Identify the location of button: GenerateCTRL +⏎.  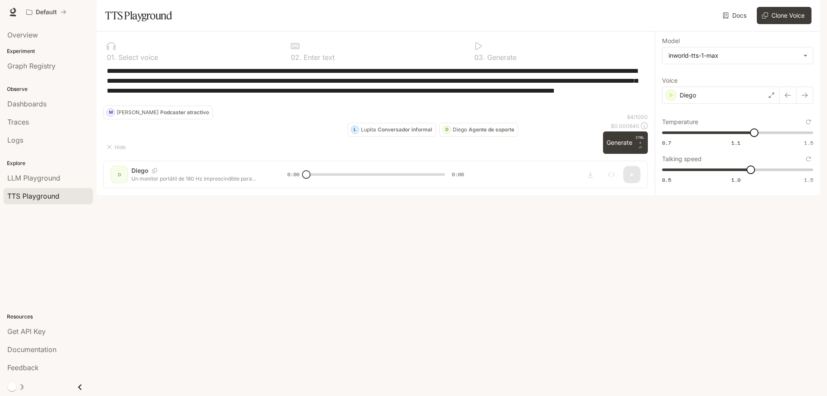
(626, 143).